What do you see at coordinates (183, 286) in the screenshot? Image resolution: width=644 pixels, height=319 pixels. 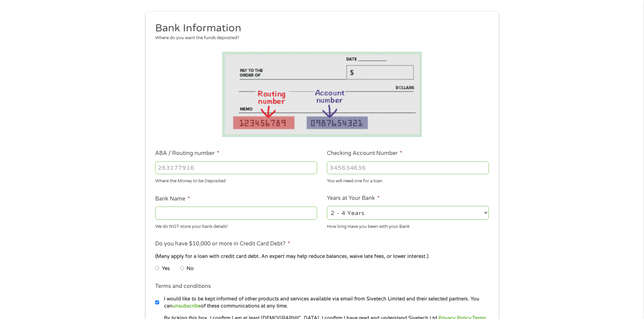 I see `label: Terms and conditions` at bounding box center [183, 286].